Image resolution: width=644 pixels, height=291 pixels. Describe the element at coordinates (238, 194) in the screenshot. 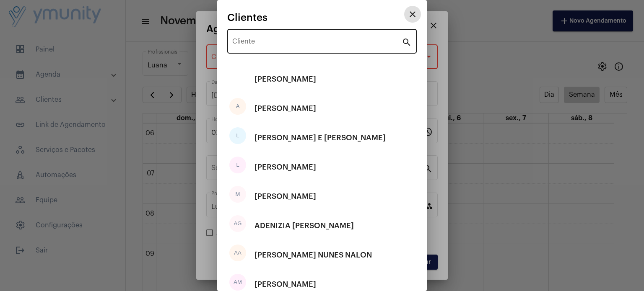

I see `div: M` at that location.